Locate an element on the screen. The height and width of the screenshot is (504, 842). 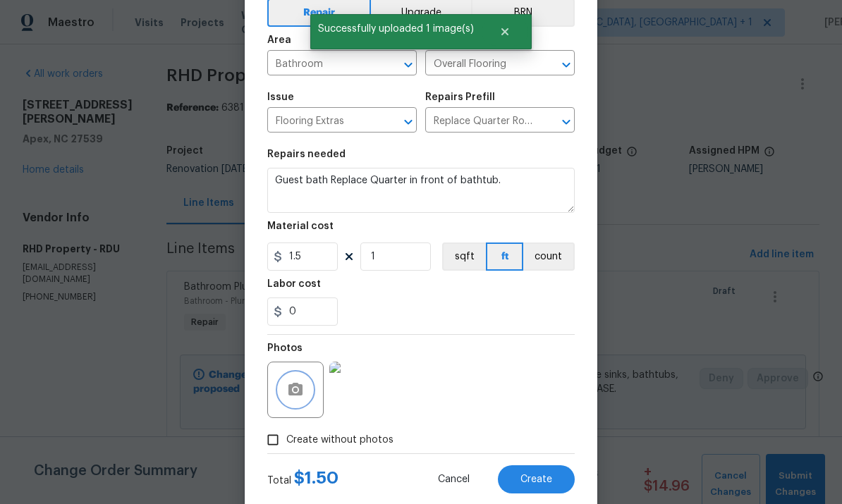
button: ft is located at coordinates (504, 257).